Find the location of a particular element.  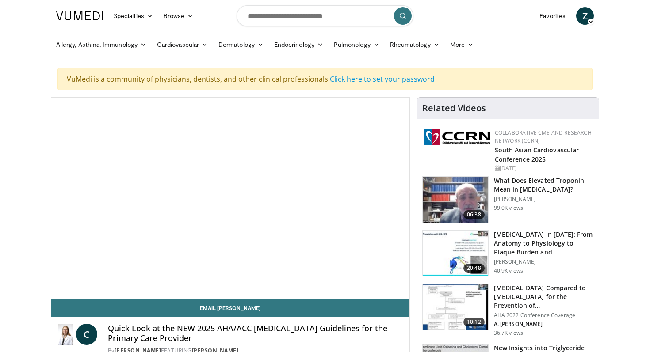

p: 40.9K views is located at coordinates (508, 271).